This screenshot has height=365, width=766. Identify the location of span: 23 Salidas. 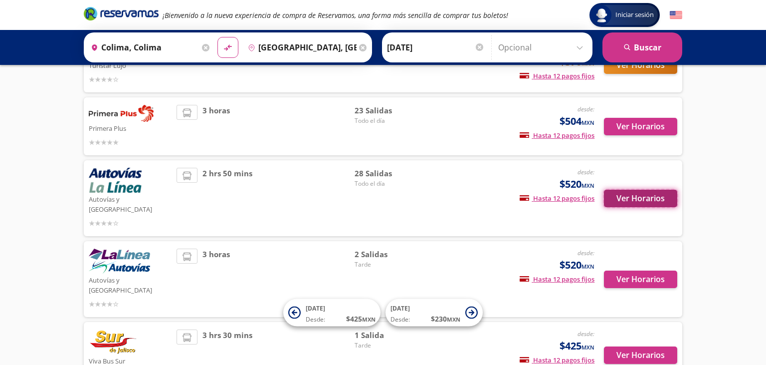
(390, 110).